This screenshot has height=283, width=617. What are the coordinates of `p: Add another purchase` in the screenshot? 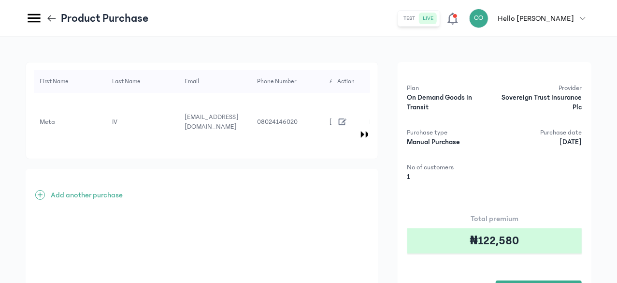 It's located at (87, 195).